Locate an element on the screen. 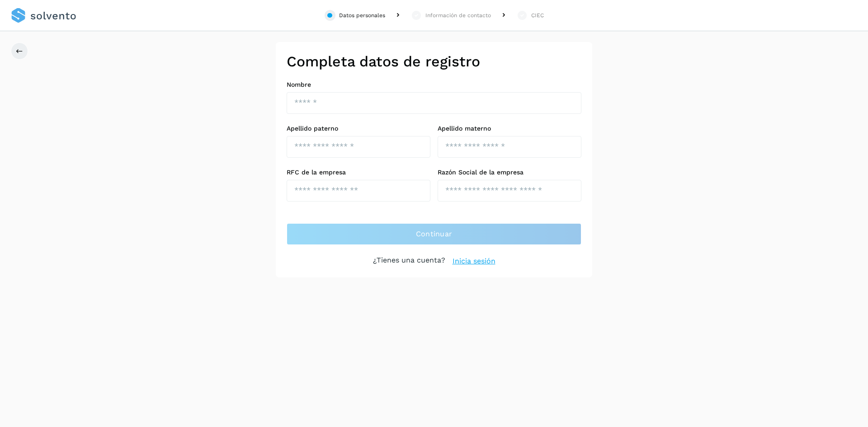 The height and width of the screenshot is (427, 868). label: Apellido paterno is located at coordinates (358, 128).